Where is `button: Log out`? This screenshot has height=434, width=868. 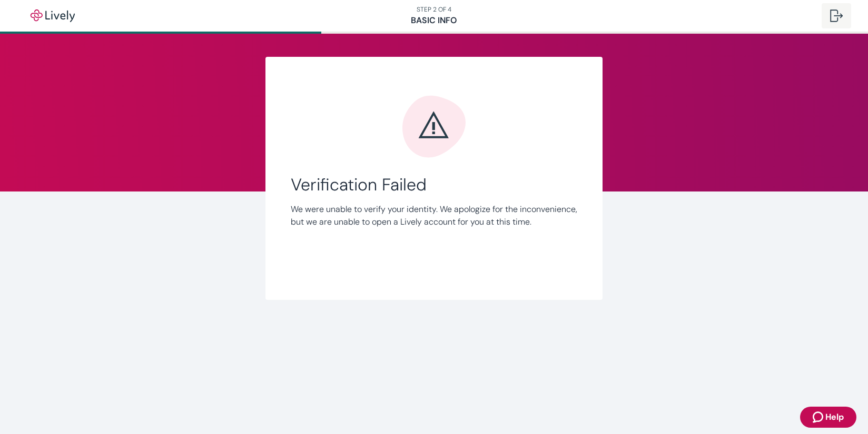
button: Log out is located at coordinates (836, 15).